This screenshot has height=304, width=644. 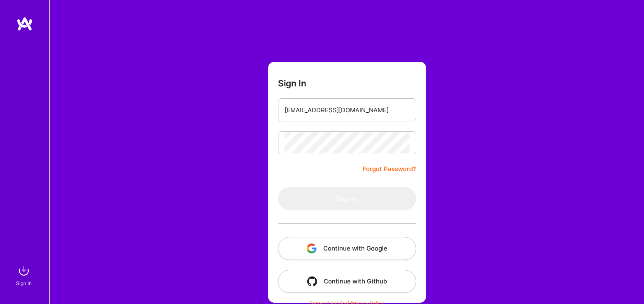 What do you see at coordinates (24, 283) in the screenshot?
I see `div: Sign In` at bounding box center [24, 283].